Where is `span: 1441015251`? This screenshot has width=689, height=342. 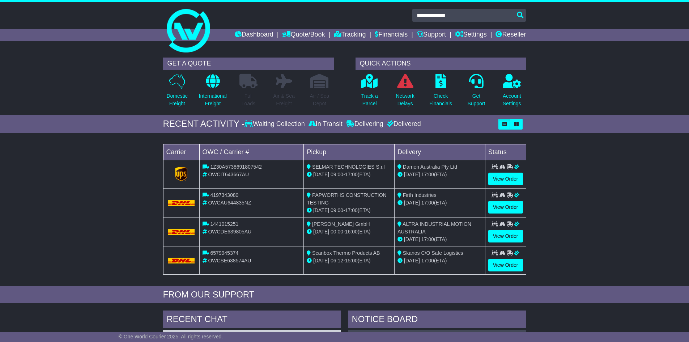 span: 1441015251 is located at coordinates (224, 224).